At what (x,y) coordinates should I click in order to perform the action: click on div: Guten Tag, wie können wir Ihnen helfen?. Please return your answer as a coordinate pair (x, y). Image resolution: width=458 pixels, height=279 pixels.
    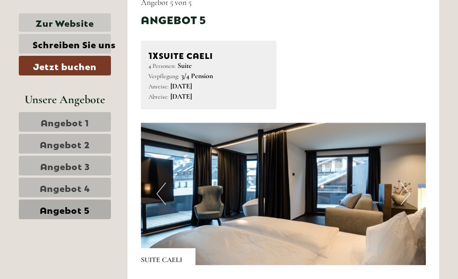
    Looking at the image, I should click on (69, 38).